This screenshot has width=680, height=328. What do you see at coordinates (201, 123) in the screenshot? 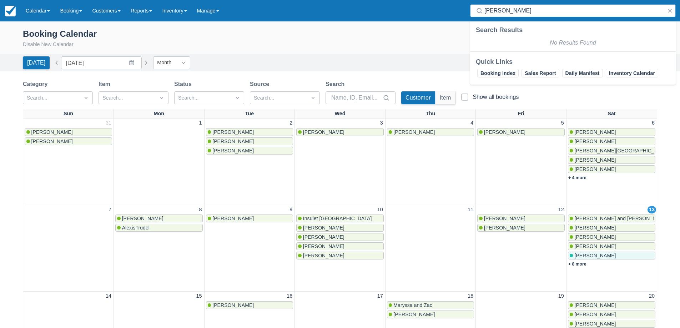
I see `a: 1` at bounding box center [201, 123].